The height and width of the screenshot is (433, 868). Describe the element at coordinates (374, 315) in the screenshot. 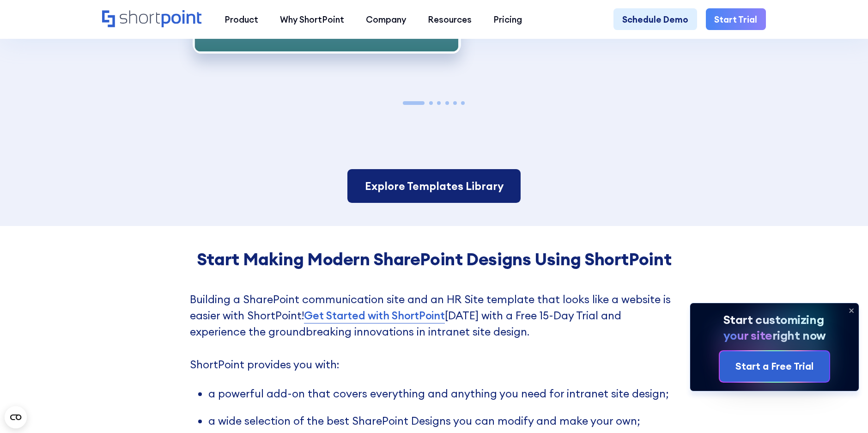

I see `a: Get Started with ShortPoint` at that location.